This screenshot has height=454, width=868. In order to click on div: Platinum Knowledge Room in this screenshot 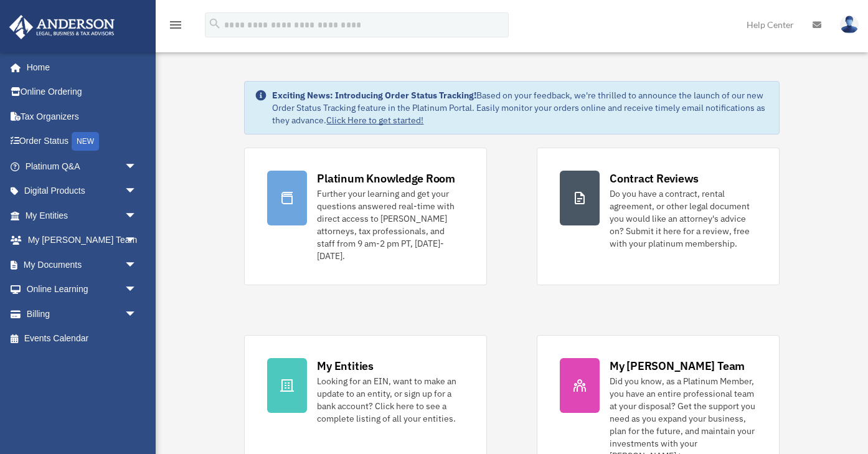, I will do `click(386, 178)`.